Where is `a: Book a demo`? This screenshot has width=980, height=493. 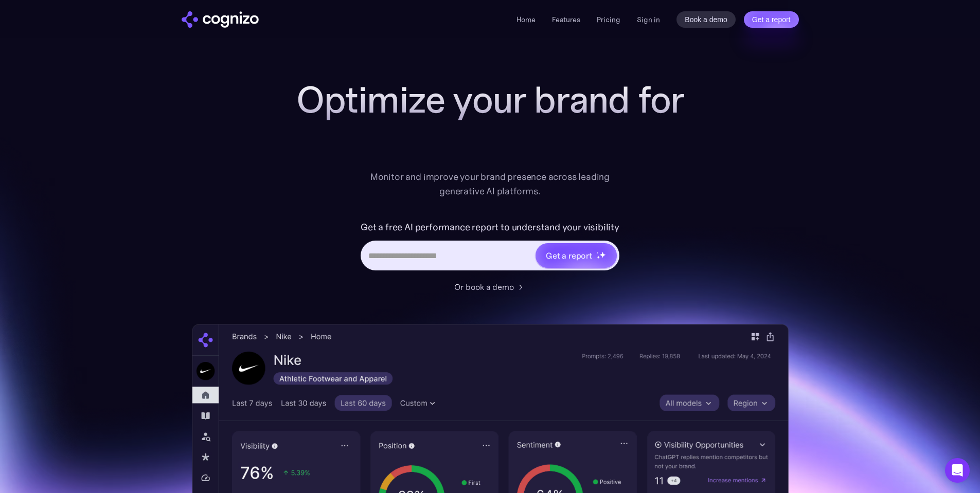 a: Book a demo is located at coordinates (706, 19).